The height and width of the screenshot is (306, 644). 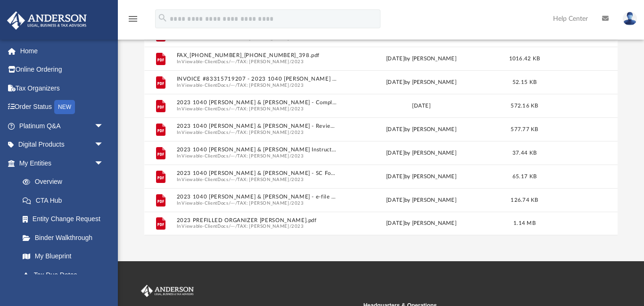 I want to click on a: menu, so click(x=133, y=22).